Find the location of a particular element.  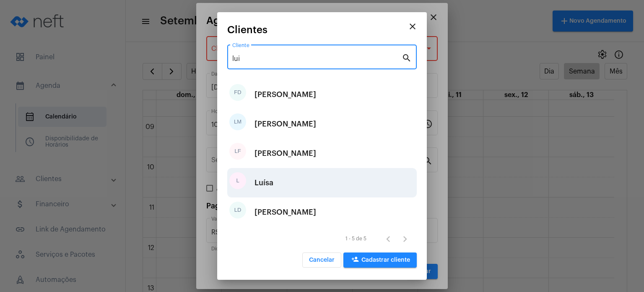

span: Cadastrar cliente is located at coordinates (380, 260).